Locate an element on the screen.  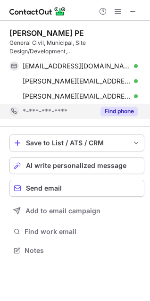
div: Save to List / ATS / CRM is located at coordinates (77, 143).